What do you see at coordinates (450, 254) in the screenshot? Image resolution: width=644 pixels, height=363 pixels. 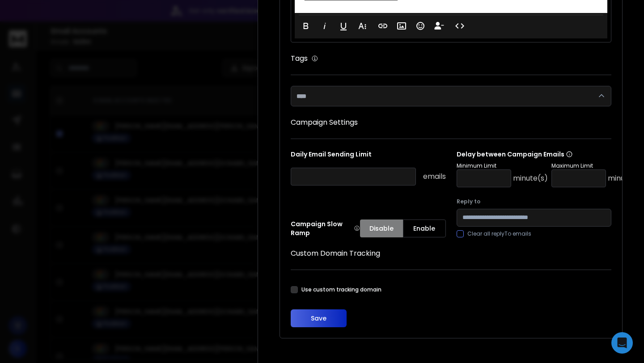 I see `h1: Custom Domain Tracking` at bounding box center [450, 254].